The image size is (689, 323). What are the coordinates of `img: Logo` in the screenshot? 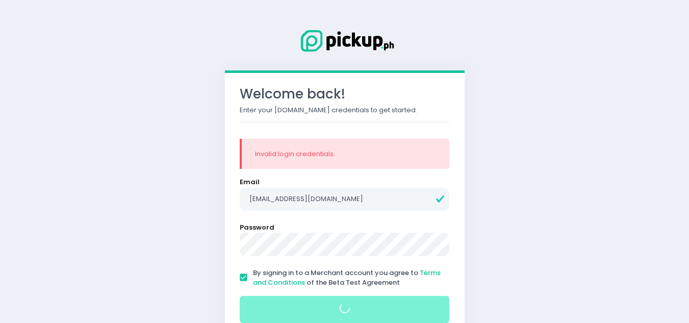 It's located at (345, 41).